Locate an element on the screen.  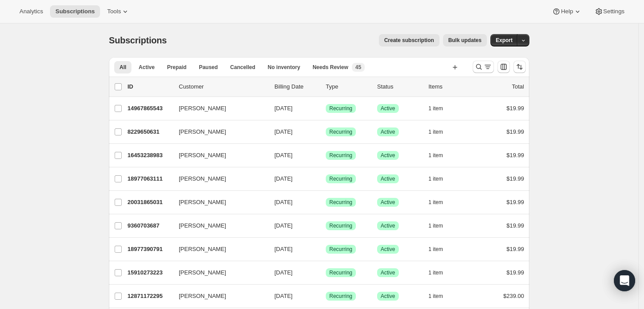
p: 18977063111 is located at coordinates (150, 179).